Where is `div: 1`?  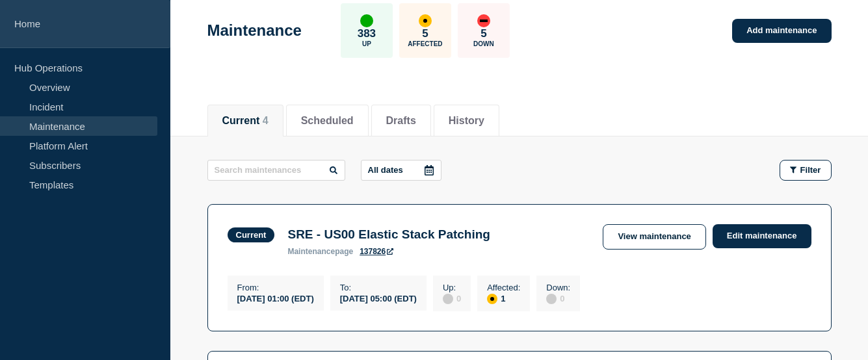
div: 1 is located at coordinates (503, 299).